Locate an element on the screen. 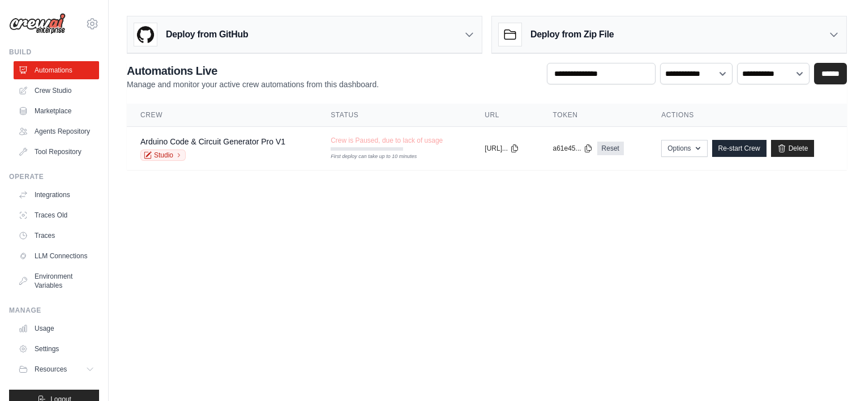  a: Crew Studio is located at coordinates (56, 91).